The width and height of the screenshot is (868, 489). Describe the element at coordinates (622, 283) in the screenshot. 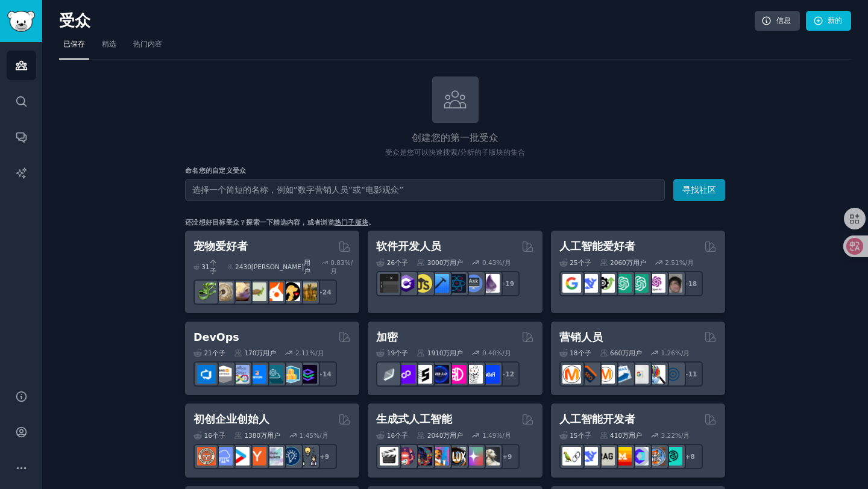

I see `img: chatgpt_prompt设计` at that location.